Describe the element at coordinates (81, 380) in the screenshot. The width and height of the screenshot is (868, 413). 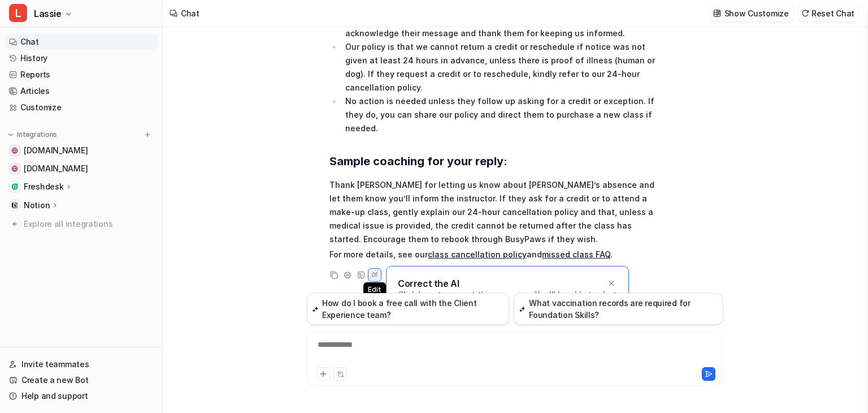
I see `a: Create a new Bot` at that location.